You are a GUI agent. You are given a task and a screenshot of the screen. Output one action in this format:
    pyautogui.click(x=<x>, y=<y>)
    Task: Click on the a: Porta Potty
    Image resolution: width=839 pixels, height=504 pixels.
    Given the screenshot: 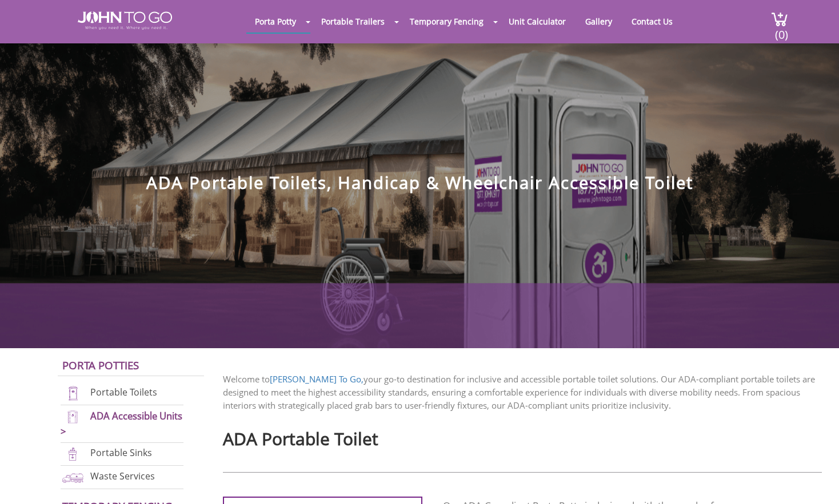 What is the action you would take?
    pyautogui.click(x=275, y=21)
    